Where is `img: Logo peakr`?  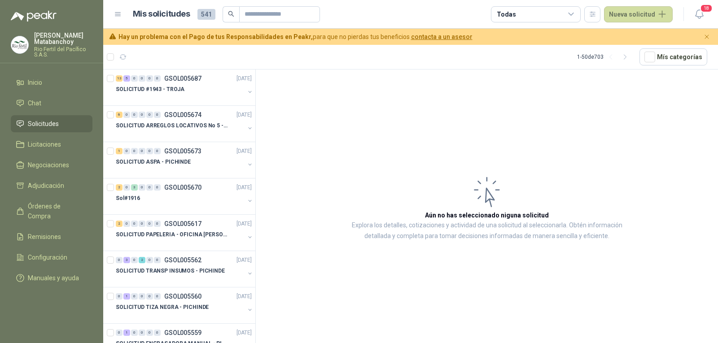
img: Logo peakr is located at coordinates (34, 16).